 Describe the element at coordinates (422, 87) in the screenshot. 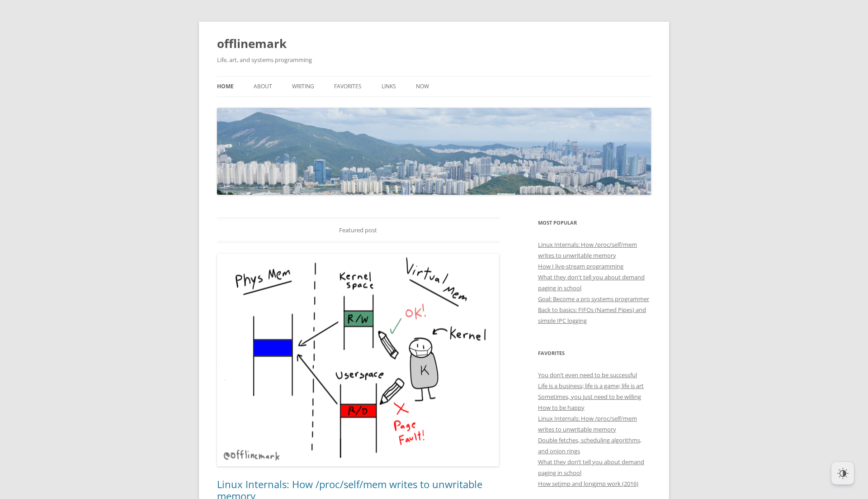

I see `a: Now` at that location.